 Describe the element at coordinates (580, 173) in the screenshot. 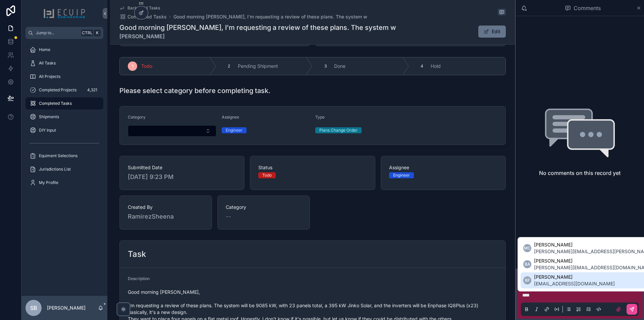

I see `h2: No comments on this record yet` at that location.